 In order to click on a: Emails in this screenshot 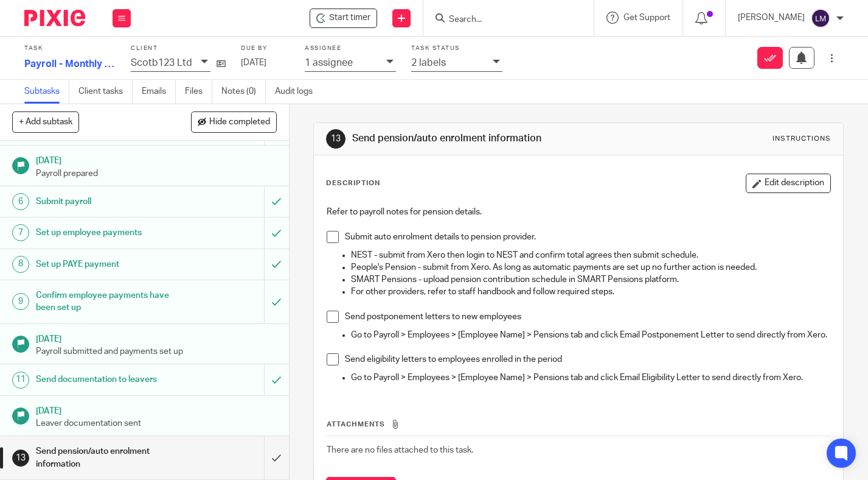, I will do `click(158, 92)`.